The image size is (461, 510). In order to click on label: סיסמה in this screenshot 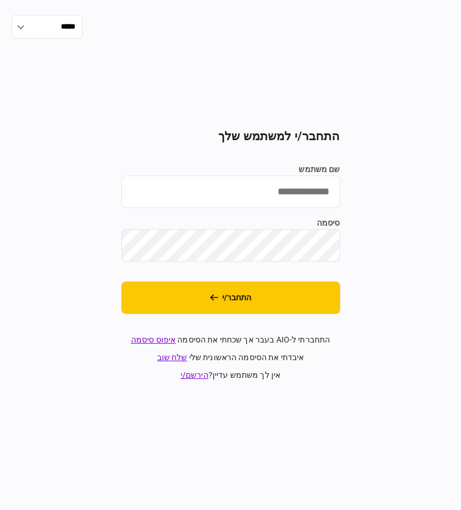, I will do `click(231, 223)`.